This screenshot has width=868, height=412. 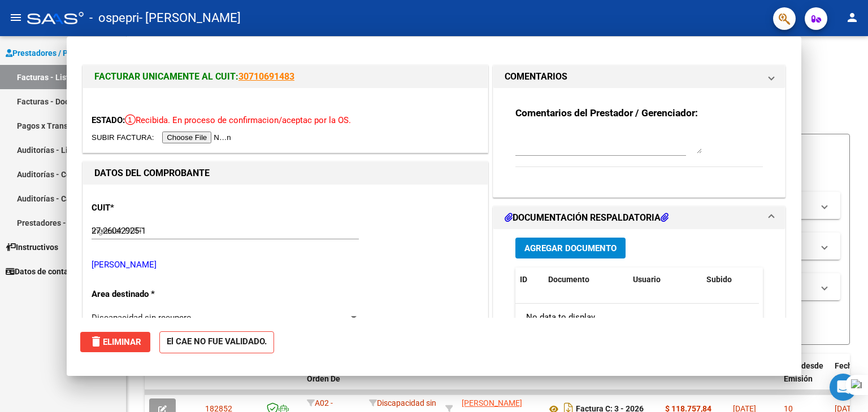 What do you see at coordinates (843, 387) in the screenshot?
I see `div: Open Intercom Messenger` at bounding box center [843, 387].